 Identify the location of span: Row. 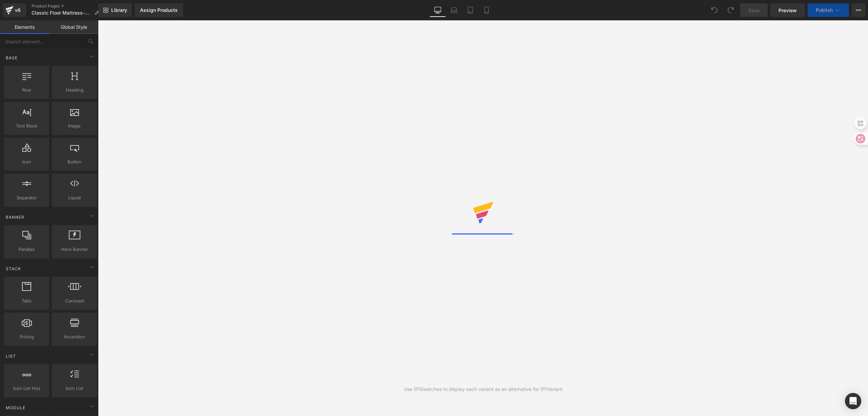
(26, 90).